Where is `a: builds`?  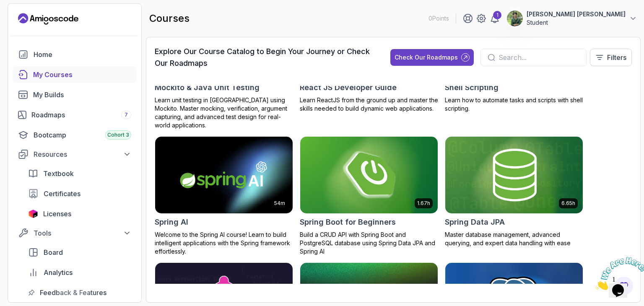 a: builds is located at coordinates (75, 95).